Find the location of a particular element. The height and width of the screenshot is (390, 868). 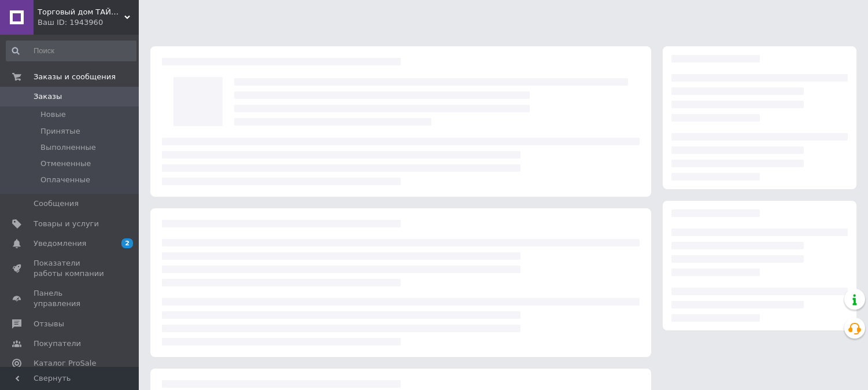

span: Отзывы is located at coordinates (48, 324).